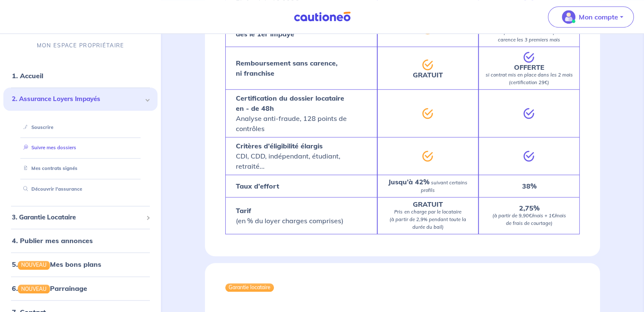  What do you see at coordinates (290, 216) in the screenshot?
I see `p: (en % du loyer charges comprises)` at bounding box center [290, 216].